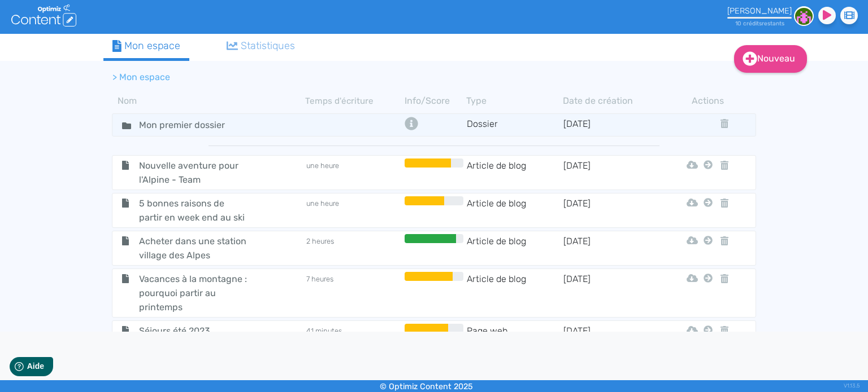 This screenshot has height=392, width=868. Describe the element at coordinates (514, 125) in the screenshot. I see `td: Dossier` at that location.